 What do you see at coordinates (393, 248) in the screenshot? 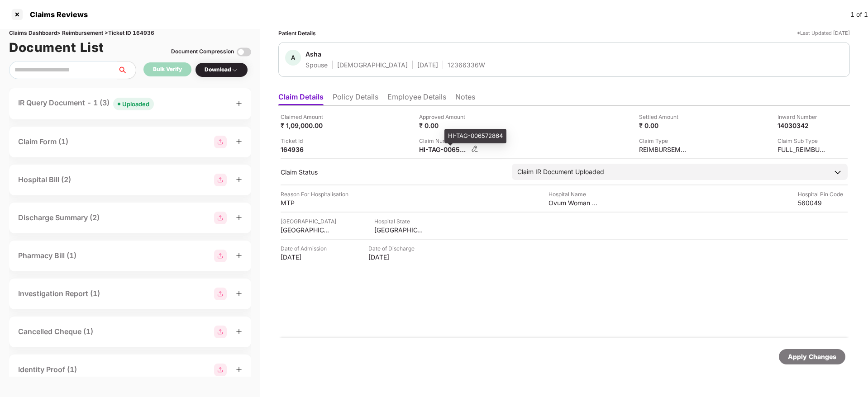
I see `div: Date of Discharge` at bounding box center [393, 248].